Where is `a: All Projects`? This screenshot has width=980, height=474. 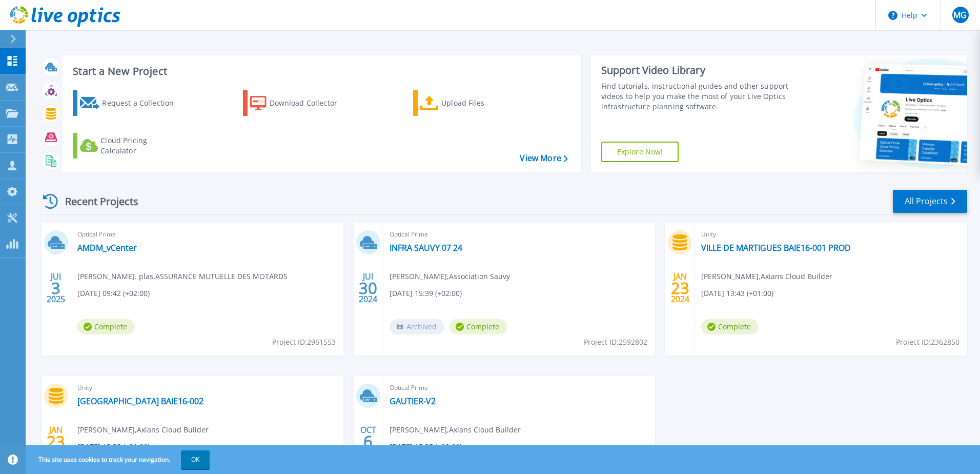
a: All Projects is located at coordinates (929, 201).